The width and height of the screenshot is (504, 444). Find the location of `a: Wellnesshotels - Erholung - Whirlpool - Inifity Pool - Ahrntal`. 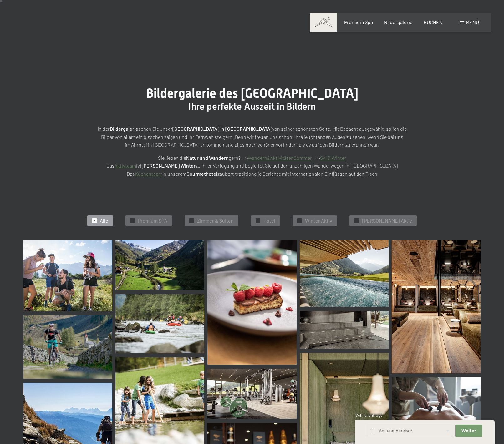

a: Wellnesshotels - Erholung - Whirlpool - Inifity Pool - Ahrntal is located at coordinates (344, 273).